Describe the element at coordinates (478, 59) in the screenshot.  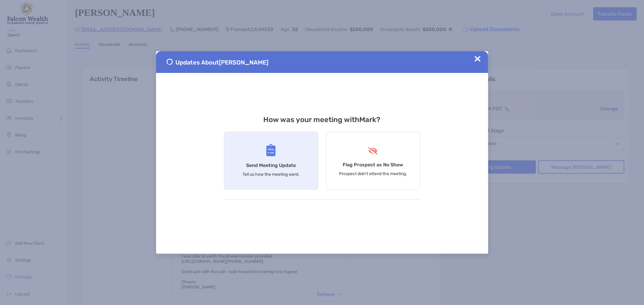
I see `img: Close Updates Zoe` at that location.